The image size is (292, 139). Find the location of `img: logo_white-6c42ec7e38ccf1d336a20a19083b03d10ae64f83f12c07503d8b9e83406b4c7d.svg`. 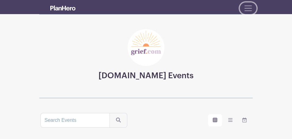

img: logo_white-6c42ec7e38ccf1d336a20a19083b03d10ae64f83f12c07503d8b9e83406b4c7d.svg is located at coordinates (63, 8).